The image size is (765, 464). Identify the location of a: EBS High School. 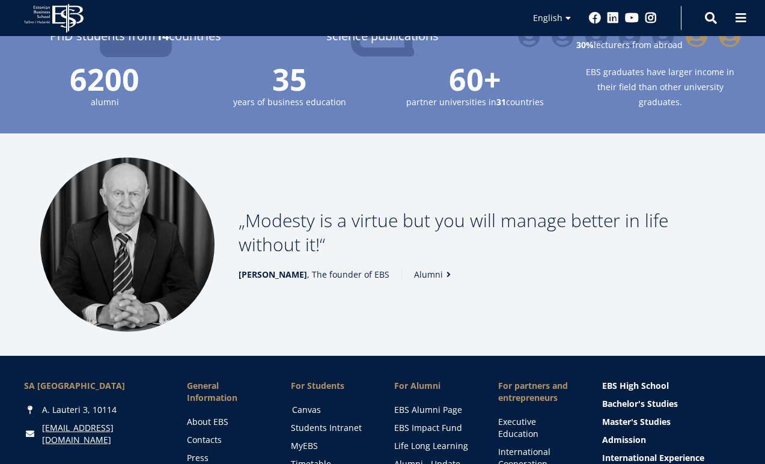
(671, 386).